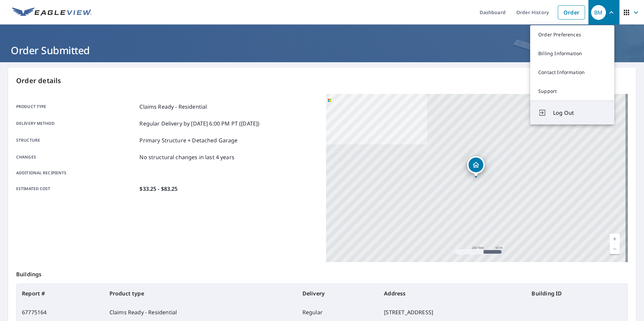 This screenshot has width=644, height=321. What do you see at coordinates (580, 113) in the screenshot?
I see `span: Log Out` at bounding box center [580, 113].